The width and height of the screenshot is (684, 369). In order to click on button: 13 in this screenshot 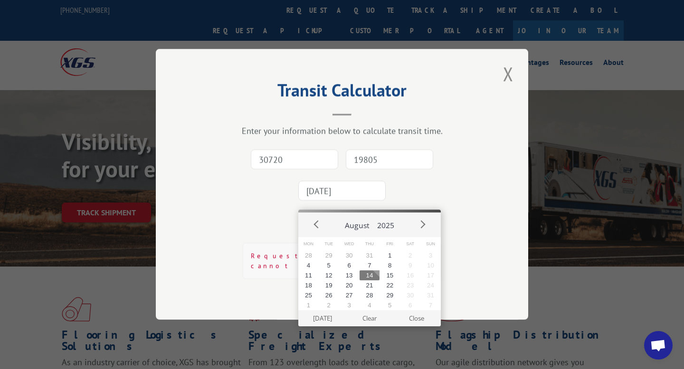, I will do `click(349, 275)`.